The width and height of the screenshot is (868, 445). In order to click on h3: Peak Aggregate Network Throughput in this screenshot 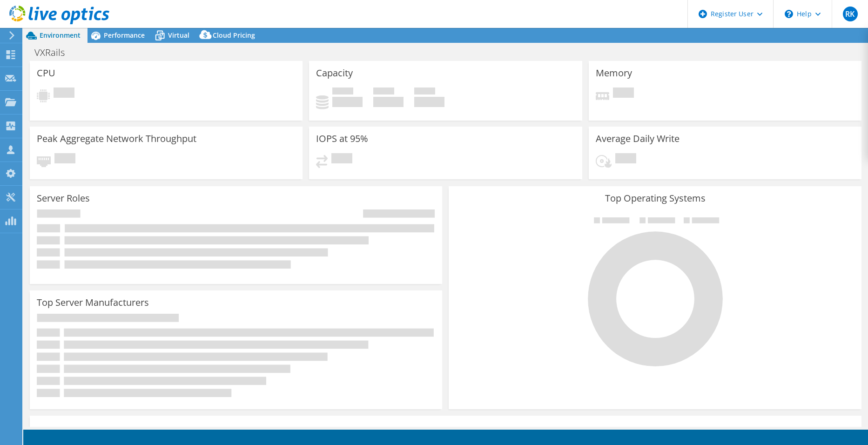, I will do `click(116, 139)`.